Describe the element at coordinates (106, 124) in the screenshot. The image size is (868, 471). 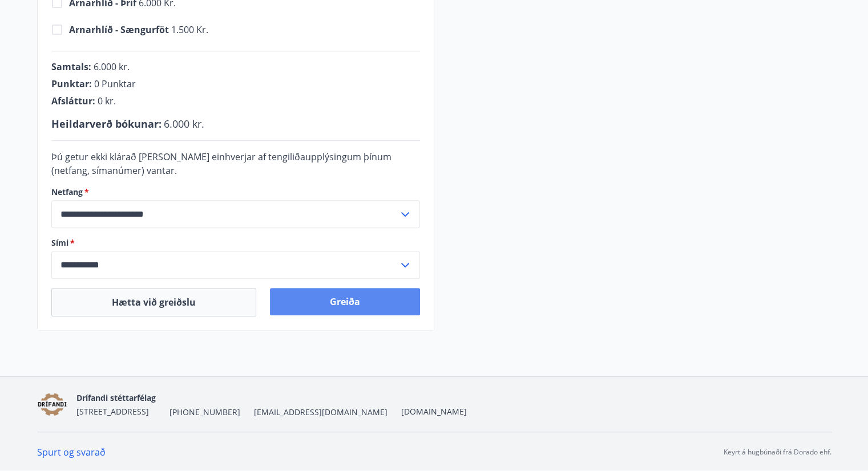
I see `span: Heildarverð bókunar :` at that location.